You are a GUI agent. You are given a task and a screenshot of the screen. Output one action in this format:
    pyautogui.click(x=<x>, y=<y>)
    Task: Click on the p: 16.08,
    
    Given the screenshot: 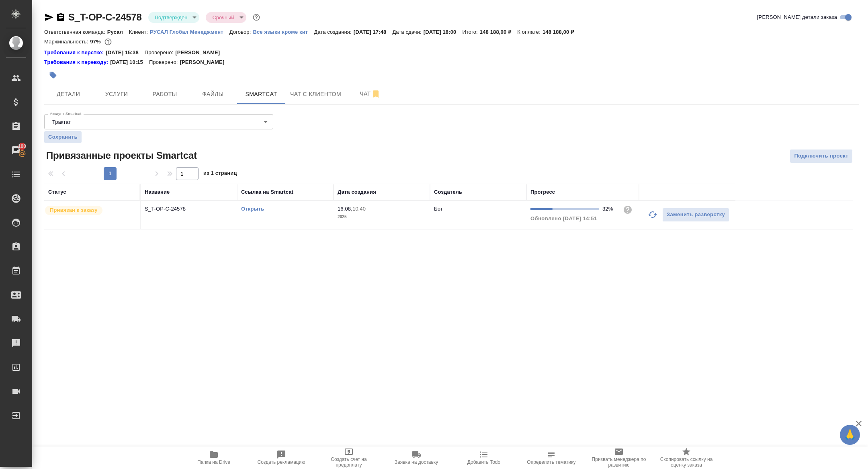 What is the action you would take?
    pyautogui.click(x=344, y=208)
    